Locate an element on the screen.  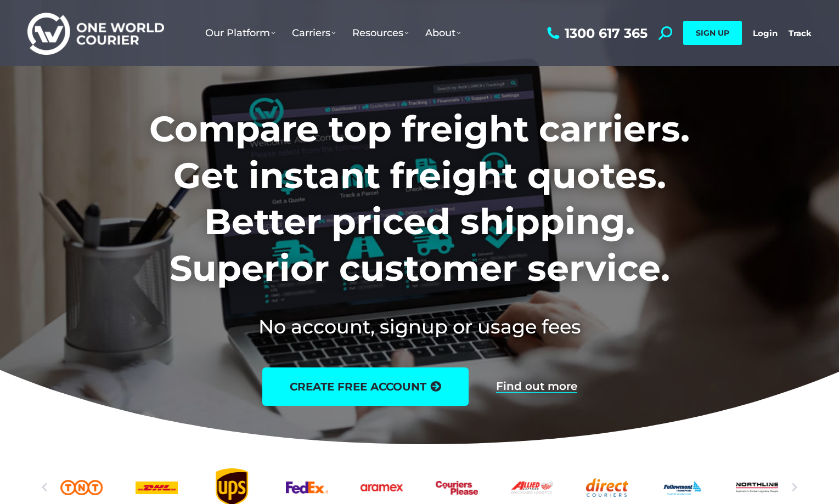
a: SIGN UP is located at coordinates (712, 32).